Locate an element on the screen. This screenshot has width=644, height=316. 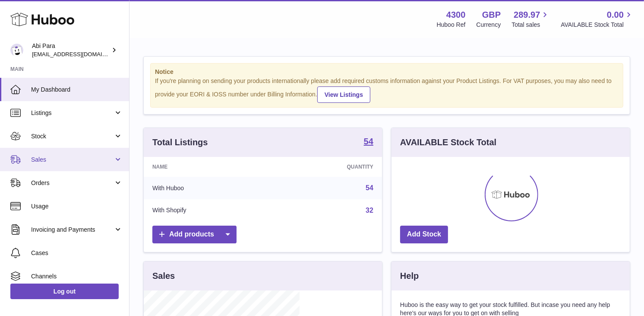
a: View Listings is located at coordinates (344, 95).